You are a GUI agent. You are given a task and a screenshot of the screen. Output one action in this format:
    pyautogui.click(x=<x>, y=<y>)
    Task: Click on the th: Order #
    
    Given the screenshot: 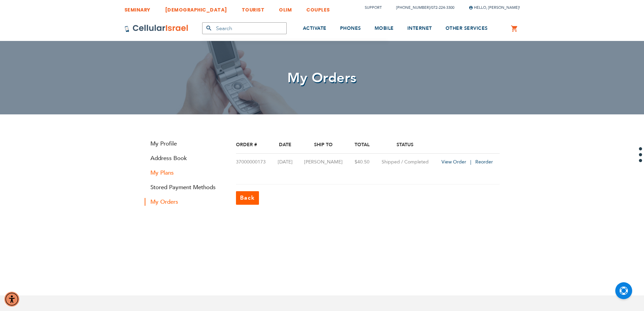 What is the action you would take?
    pyautogui.click(x=254, y=145)
    